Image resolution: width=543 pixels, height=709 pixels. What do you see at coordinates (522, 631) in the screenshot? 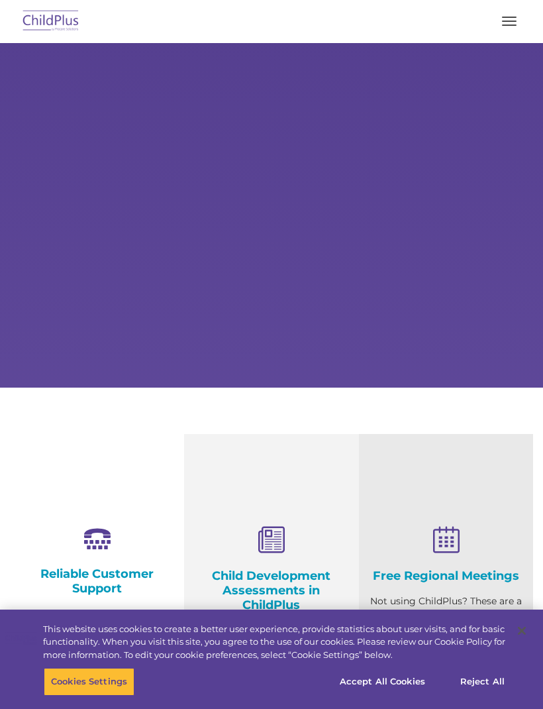
I see `button: Close` at bounding box center [522, 631].